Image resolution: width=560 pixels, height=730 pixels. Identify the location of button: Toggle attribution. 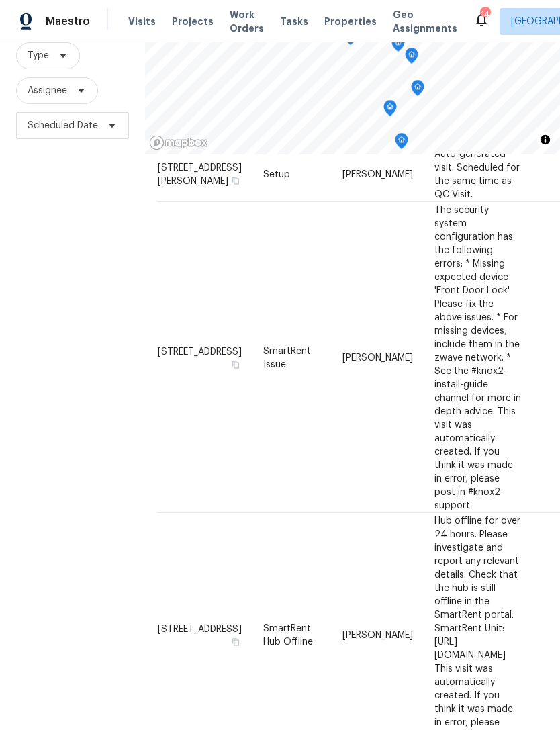
(545, 140).